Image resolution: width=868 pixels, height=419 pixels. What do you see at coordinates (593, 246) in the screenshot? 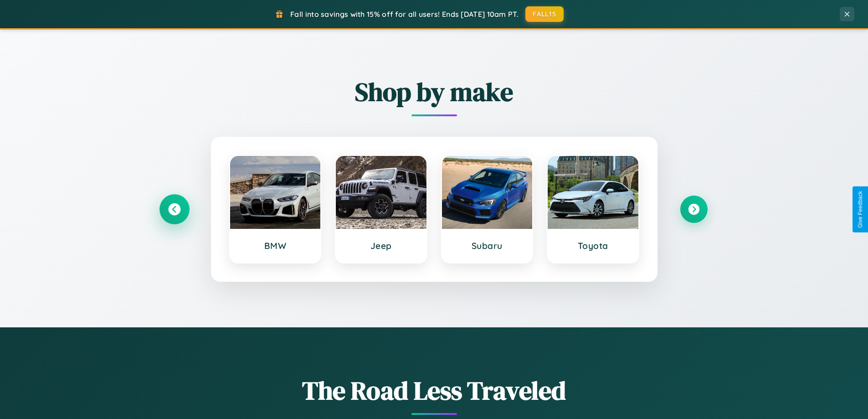
I see `h3: Toyota` at bounding box center [593, 246].